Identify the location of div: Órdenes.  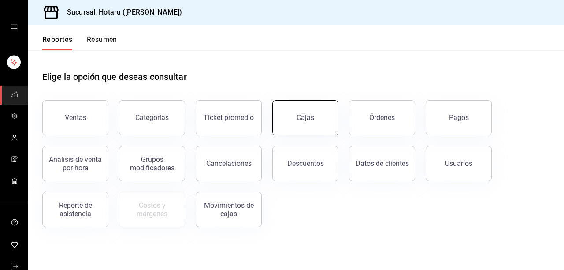
(382, 117).